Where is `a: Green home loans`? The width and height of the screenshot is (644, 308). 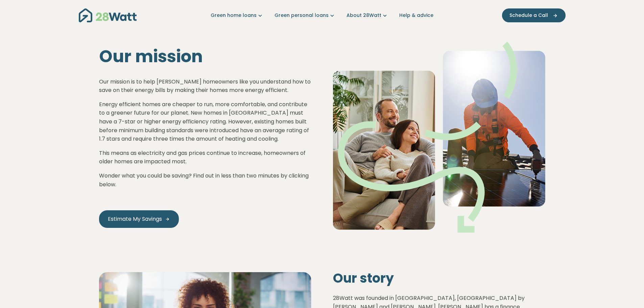
a: Green home loans is located at coordinates (237, 15).